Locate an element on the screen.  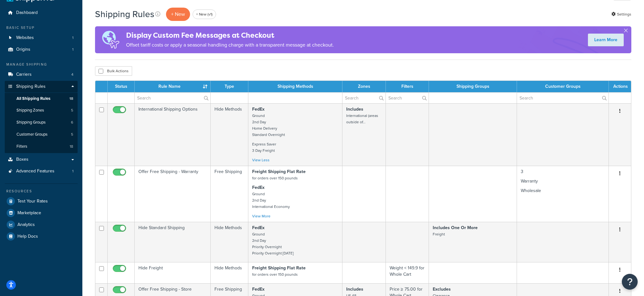
li: Marketplace is located at coordinates (42, 213).